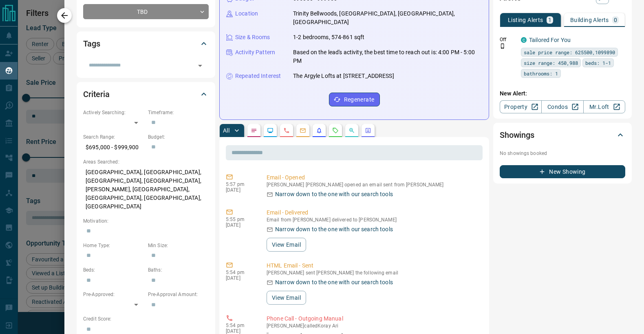 Image resolution: width=644 pixels, height=334 pixels. What do you see at coordinates (178, 137) in the screenshot?
I see `p: Budget:` at bounding box center [178, 137].